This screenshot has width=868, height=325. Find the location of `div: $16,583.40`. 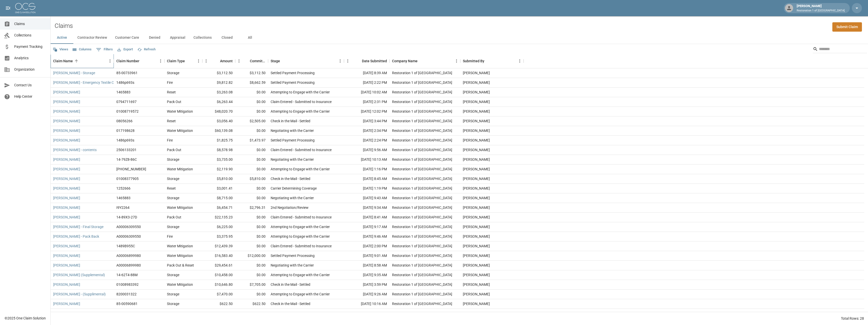

div: $16,583.40 is located at coordinates (219, 256).